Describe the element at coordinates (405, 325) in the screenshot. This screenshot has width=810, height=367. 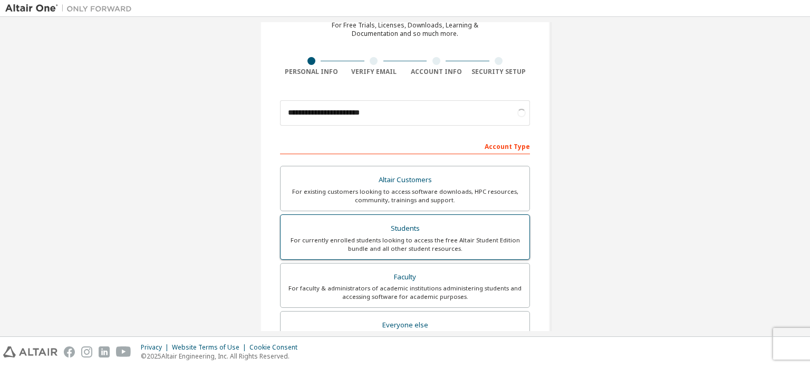
I see `div: Everyone else` at that location.